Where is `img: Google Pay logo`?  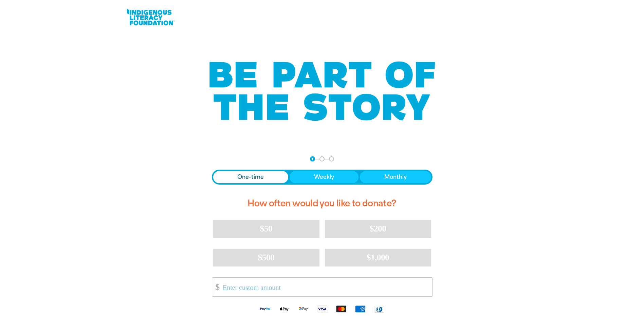
img: Google Pay logo is located at coordinates (303, 309).